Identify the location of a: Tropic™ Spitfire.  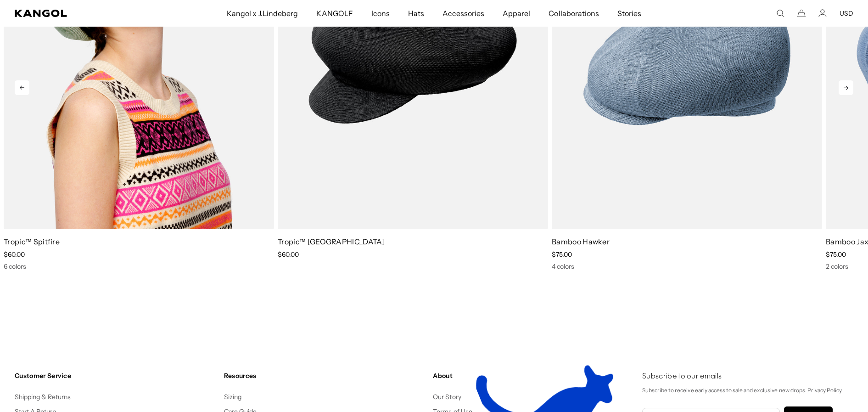
(32, 242).